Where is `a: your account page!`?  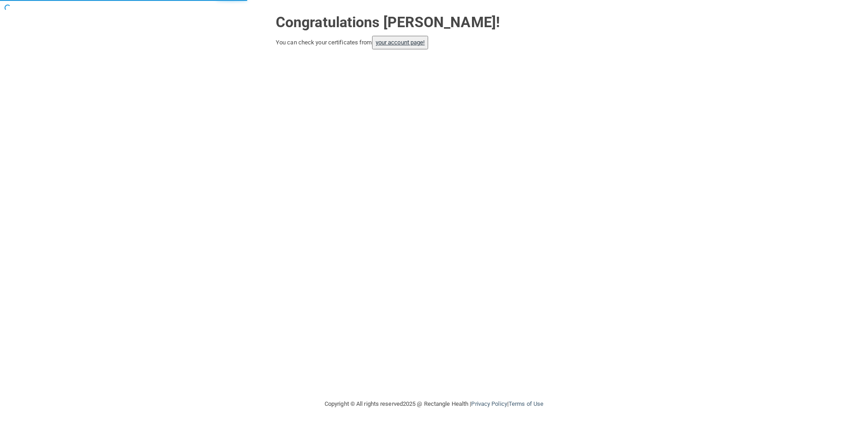 a: your account page! is located at coordinates (400, 42).